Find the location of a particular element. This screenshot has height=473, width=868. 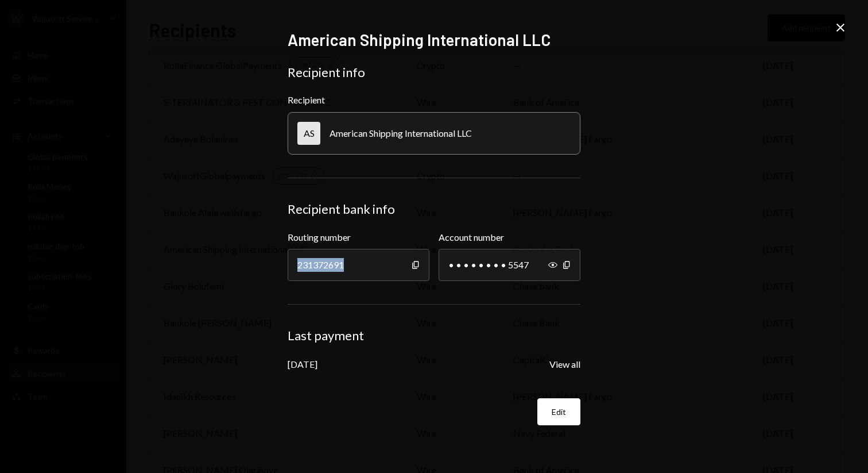

h2: American Shipping International LLC is located at coordinates (434, 40).